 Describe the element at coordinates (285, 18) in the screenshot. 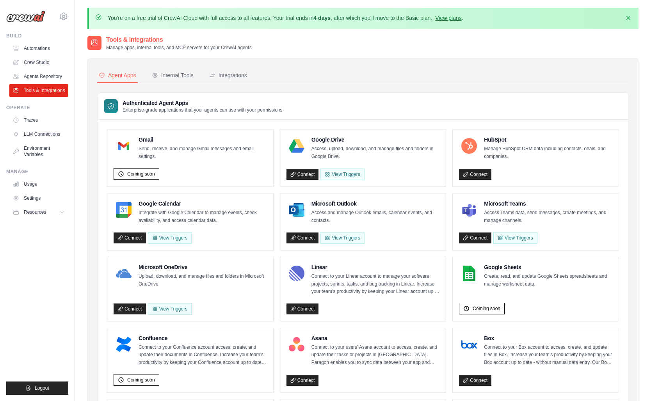

I see `p: You're on a free trial of CrewAI Cloud with full access to all features. Your trial ends in , aft...` at that location.